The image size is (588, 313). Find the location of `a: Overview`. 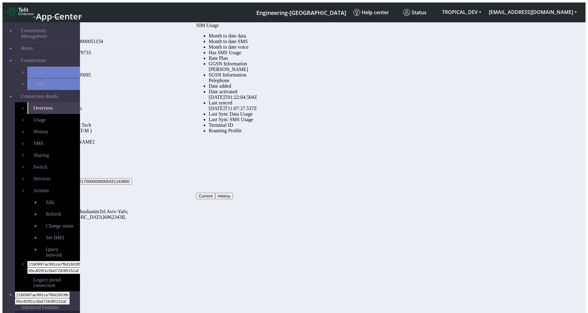

a: Overview is located at coordinates (54, 108).